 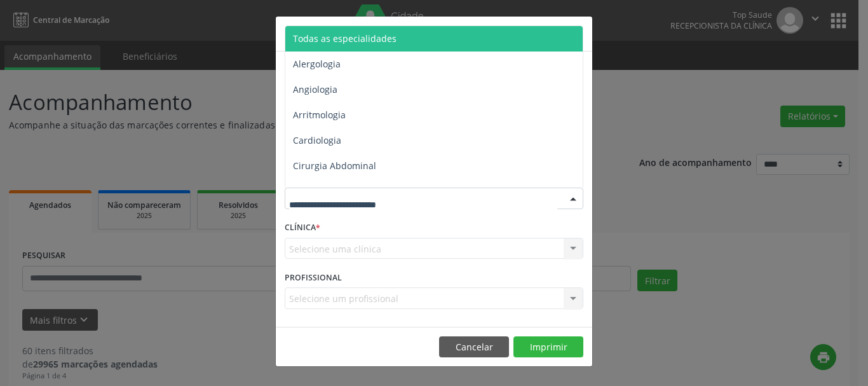 I want to click on span: Alergologia, so click(x=316, y=64).